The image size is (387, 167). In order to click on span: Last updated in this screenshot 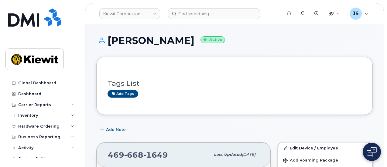, I will do `click(228, 154)`.